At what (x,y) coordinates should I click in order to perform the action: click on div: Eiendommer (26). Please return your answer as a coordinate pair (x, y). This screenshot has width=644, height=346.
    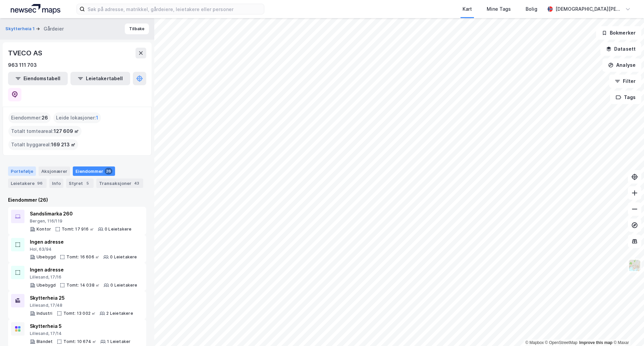
    Looking at the image, I should click on (77, 200).